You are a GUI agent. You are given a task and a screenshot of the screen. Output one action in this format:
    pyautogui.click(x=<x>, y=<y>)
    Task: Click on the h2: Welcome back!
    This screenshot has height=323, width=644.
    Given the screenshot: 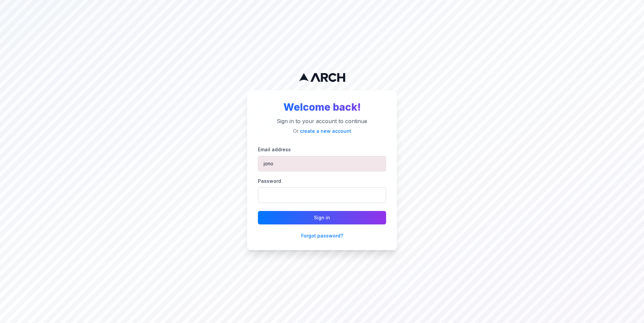 What is the action you would take?
    pyautogui.click(x=322, y=107)
    